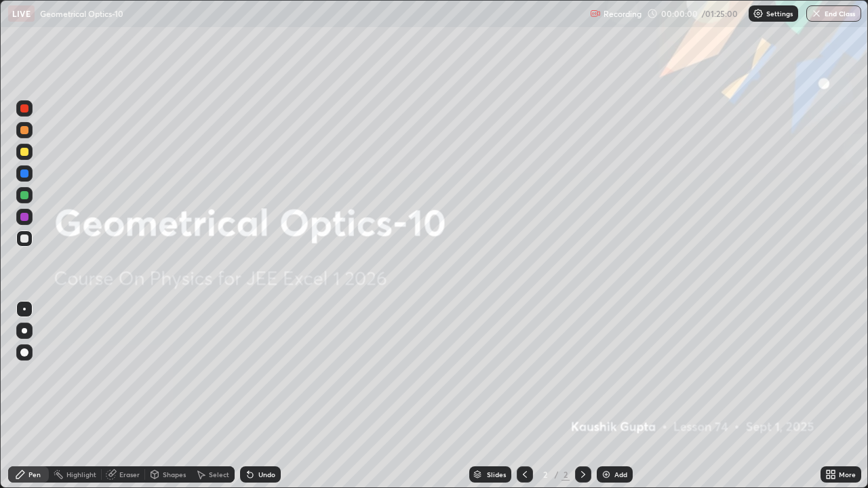 This screenshot has width=868, height=488. What do you see at coordinates (21, 13) in the screenshot?
I see `p: LIVE` at bounding box center [21, 13].